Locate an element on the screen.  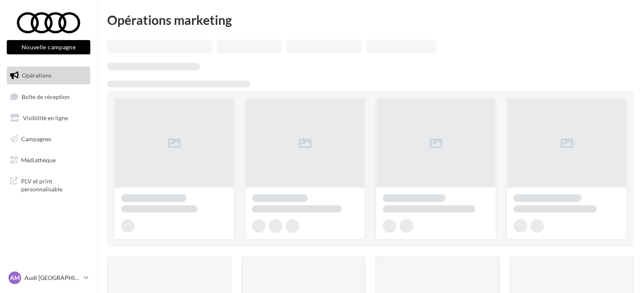
span: PLV et print personnalisable is located at coordinates (54, 184).